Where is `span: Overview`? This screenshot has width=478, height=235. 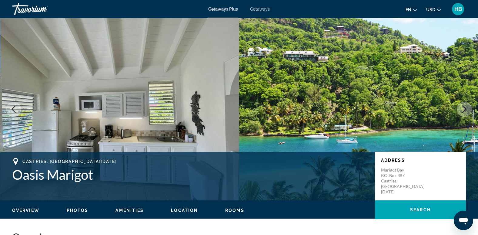 span: Overview is located at coordinates (26, 210).